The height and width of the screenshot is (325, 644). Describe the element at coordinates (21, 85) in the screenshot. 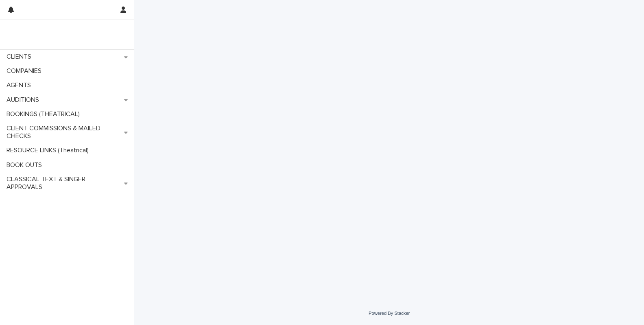

I see `p: AGENTS` at that location.